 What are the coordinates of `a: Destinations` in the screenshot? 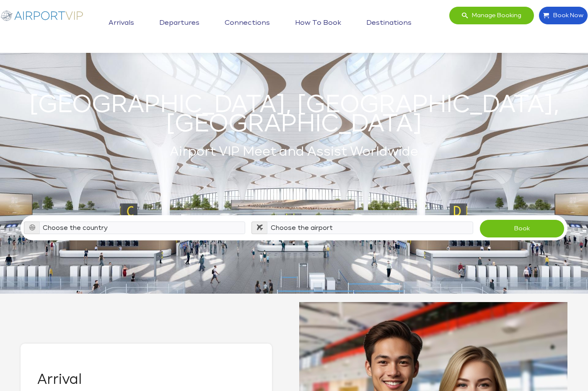 It's located at (389, 23).